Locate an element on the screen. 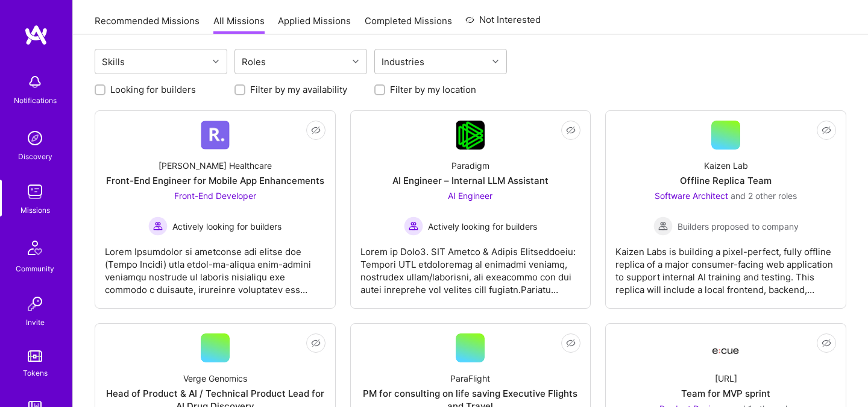 The height and width of the screenshot is (407, 868). span: AI Engineer is located at coordinates (470, 195).